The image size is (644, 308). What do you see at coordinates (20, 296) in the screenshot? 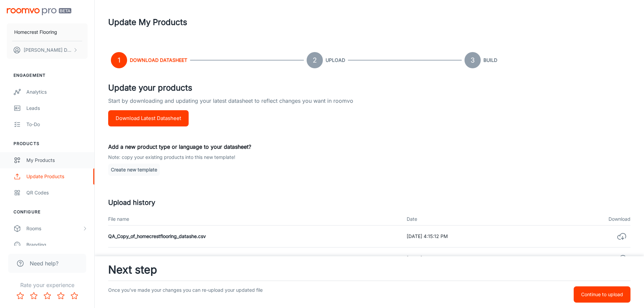
I see `button: Rate 1 star` at bounding box center [20, 296].